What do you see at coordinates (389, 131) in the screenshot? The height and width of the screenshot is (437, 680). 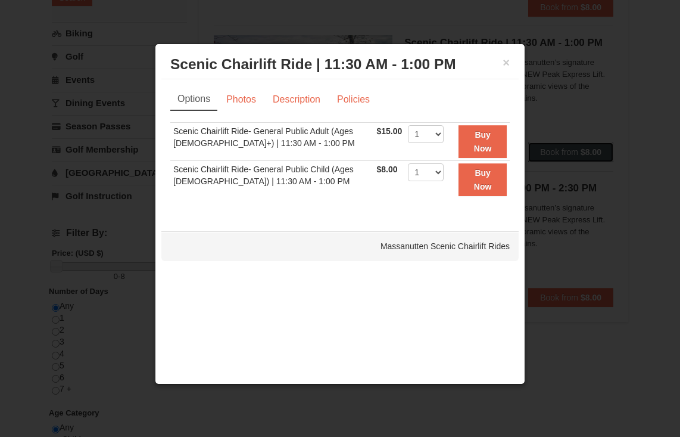 I see `span: $15.00` at bounding box center [389, 131].